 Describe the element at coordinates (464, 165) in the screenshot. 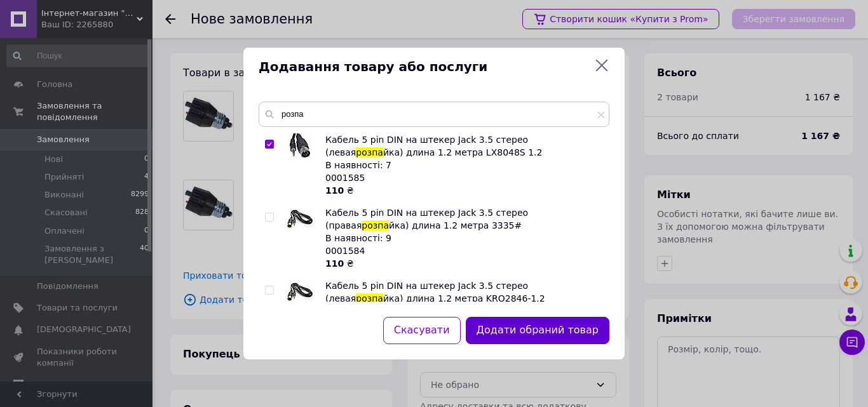

I see `div: В наявності: 7` at that location.